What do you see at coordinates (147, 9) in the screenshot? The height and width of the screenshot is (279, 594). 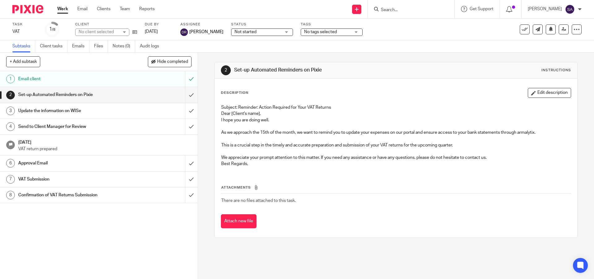 I see `a: Reports` at bounding box center [147, 9].